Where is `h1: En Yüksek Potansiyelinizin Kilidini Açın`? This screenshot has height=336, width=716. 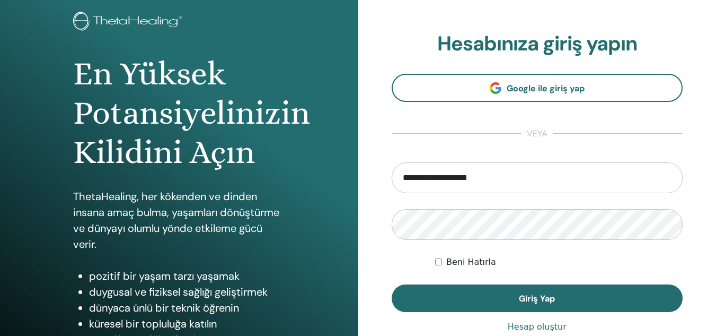 h1: En Yüksek Potansiyelinizin Kilidini Açın is located at coordinates (179, 113).